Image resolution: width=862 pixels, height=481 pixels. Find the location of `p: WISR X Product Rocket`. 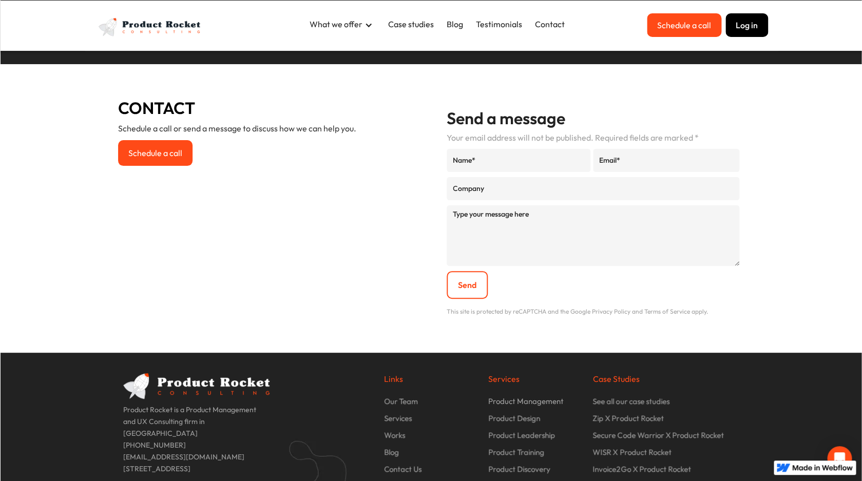

p: WISR X Product Rocket is located at coordinates (631, 452).